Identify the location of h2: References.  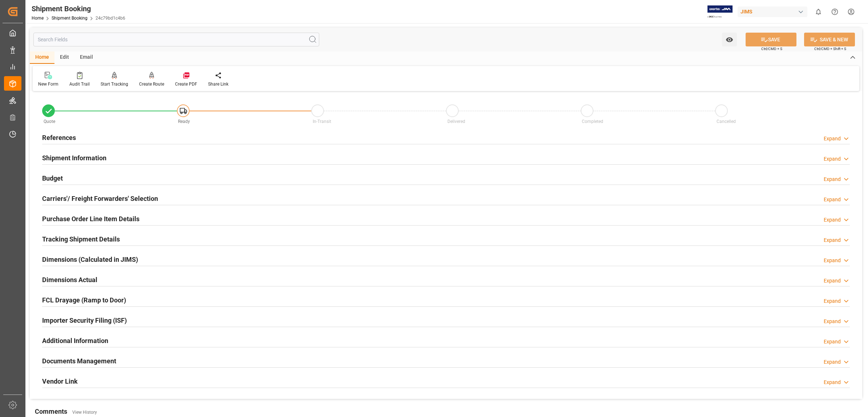
(59, 138).